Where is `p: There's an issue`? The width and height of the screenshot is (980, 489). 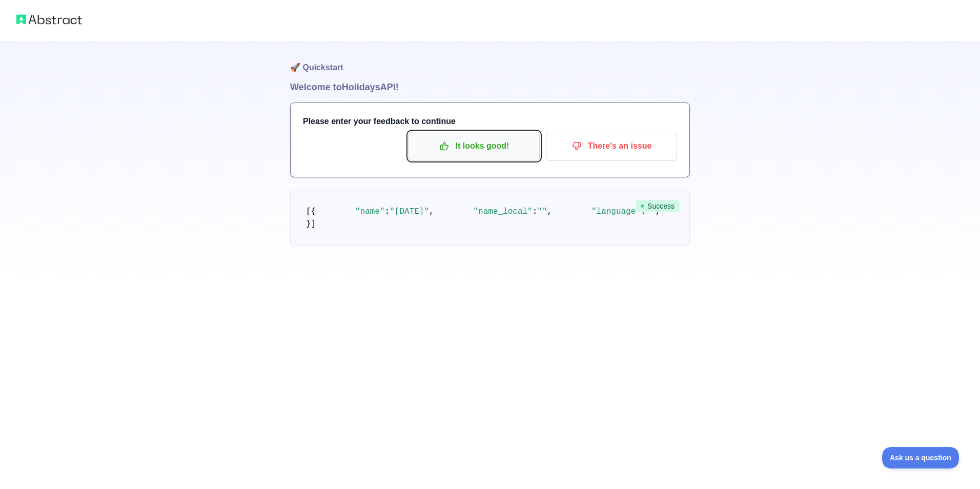 p: There's an issue is located at coordinates (611, 146).